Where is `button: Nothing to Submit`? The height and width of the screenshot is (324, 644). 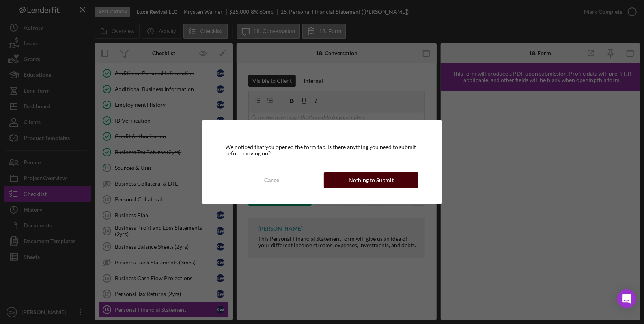 button: Nothing to Submit is located at coordinates (371, 180).